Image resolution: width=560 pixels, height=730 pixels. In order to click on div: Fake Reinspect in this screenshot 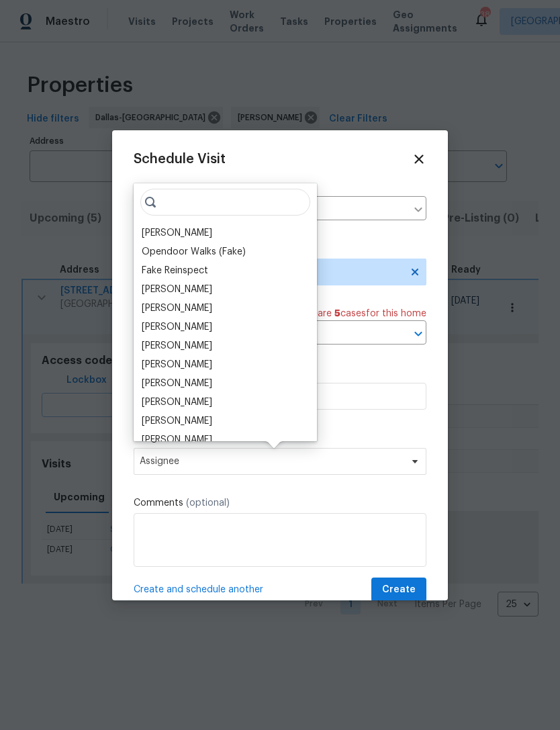, I will do `click(175, 271)`.